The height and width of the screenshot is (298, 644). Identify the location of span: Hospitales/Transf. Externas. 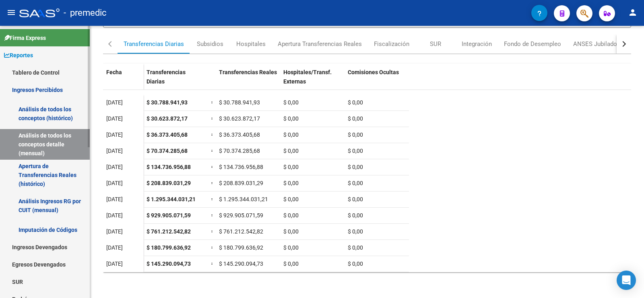
(308, 77).